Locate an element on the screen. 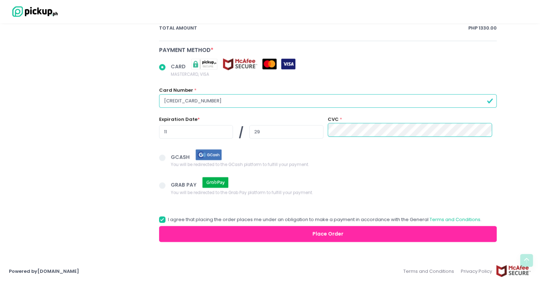  img: grab pay is located at coordinates (215, 182).